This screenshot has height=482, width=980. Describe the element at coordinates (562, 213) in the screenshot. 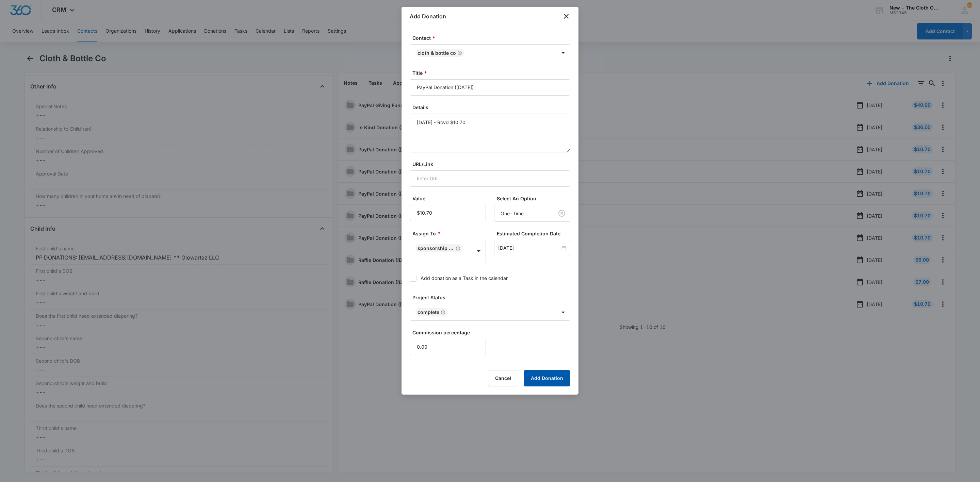

I see `button: Clear` at that location.